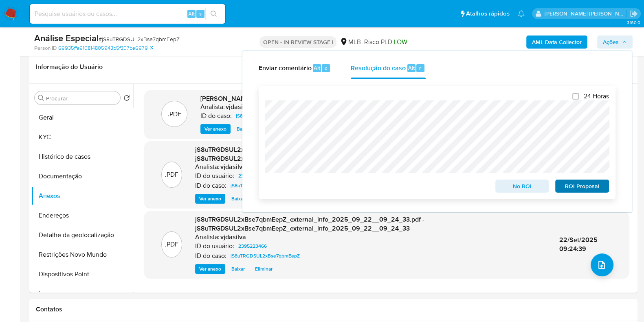 The image size is (644, 322). What do you see at coordinates (633, 23) in the screenshot?
I see `span: 3.160.0` at bounding box center [633, 23].